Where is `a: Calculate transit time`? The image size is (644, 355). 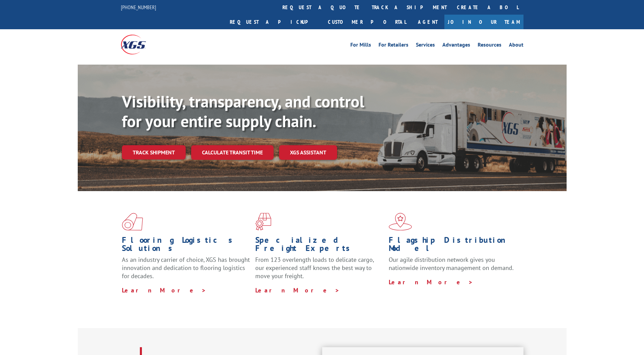
a: Calculate transit time is located at coordinates (232, 152).